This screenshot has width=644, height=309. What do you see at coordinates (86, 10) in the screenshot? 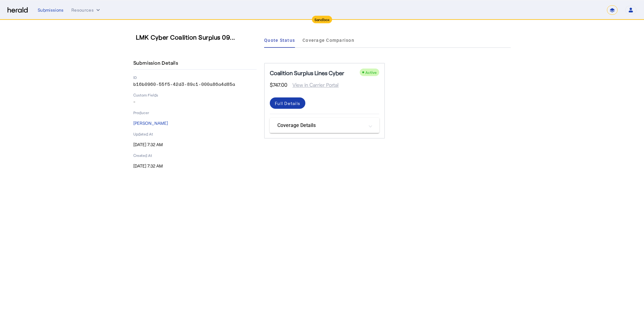
I see `button: Resources dropdown menu` at bounding box center [86, 10].